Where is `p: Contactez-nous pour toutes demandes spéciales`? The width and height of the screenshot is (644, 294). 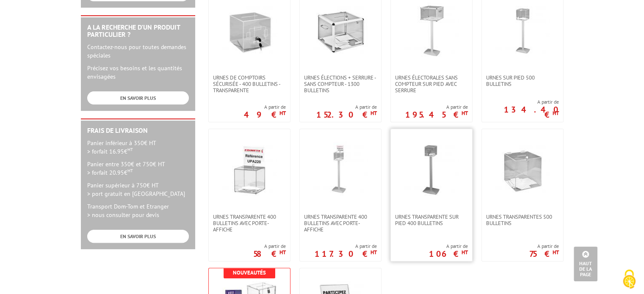 p: Contactez-nous pour toutes demandes spéciales is located at coordinates (138, 51).